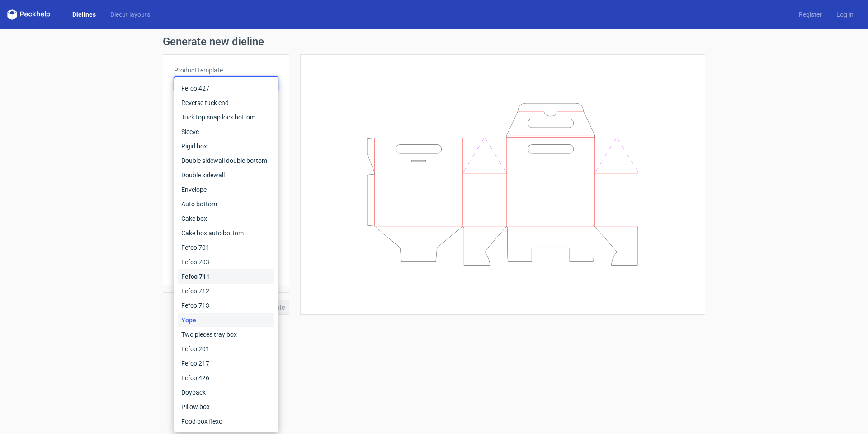 This screenshot has height=434, width=868. I want to click on div: Auto bottom, so click(226, 204).